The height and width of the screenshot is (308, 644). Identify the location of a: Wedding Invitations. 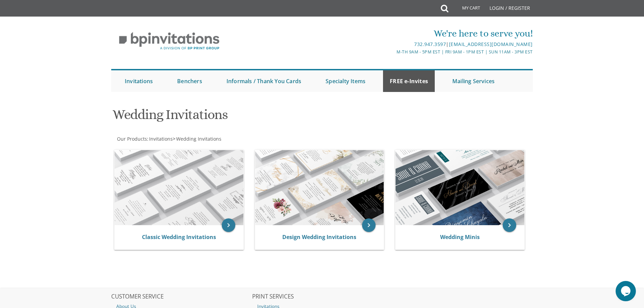
(198, 139).